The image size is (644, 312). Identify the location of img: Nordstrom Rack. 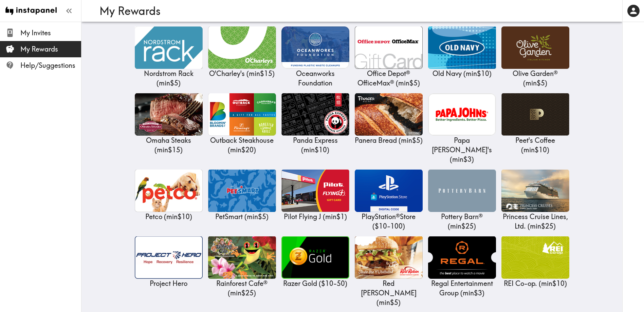
(169, 47).